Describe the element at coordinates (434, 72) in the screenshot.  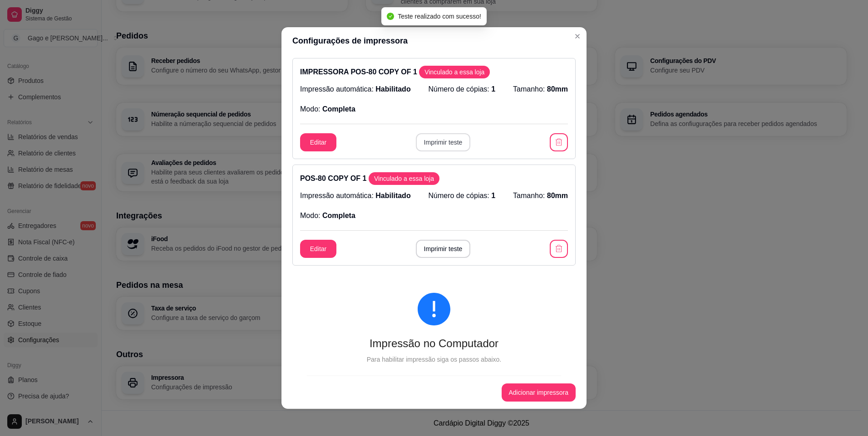
I see `p: IMPRESSORA POS-80 COPY OF 1` at that location.